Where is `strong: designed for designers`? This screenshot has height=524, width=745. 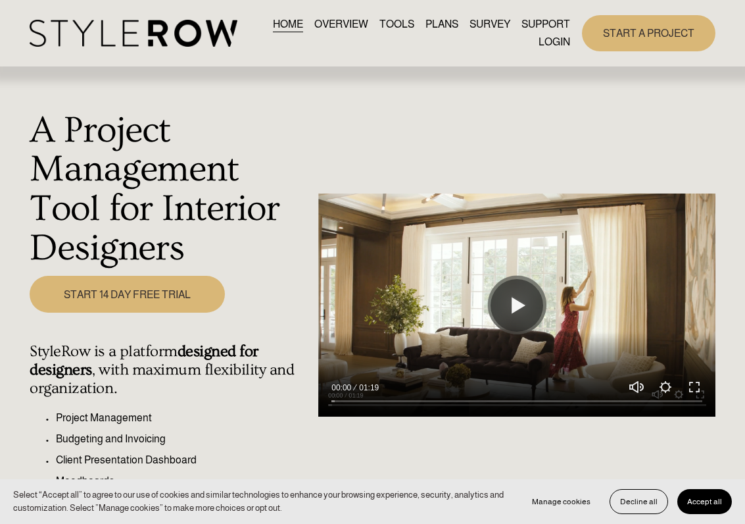
strong: designed for designers is located at coordinates (145, 360).